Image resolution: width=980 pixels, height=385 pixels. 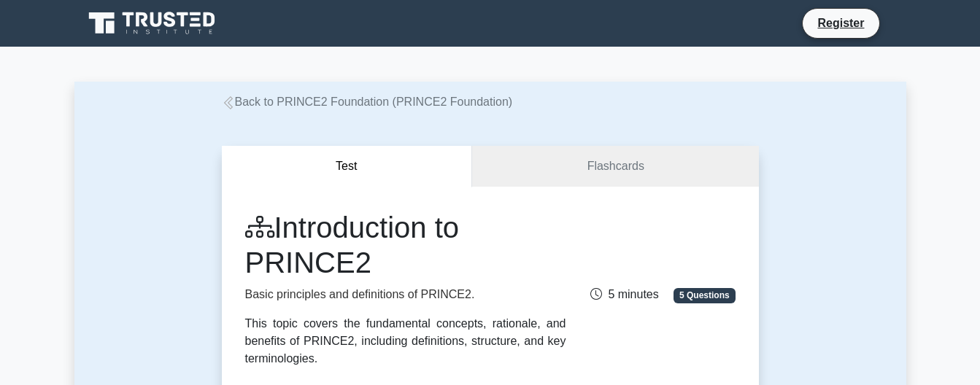 What do you see at coordinates (405, 295) in the screenshot?
I see `p: Basic principles and definitions of PRINCE2.` at bounding box center [405, 295].